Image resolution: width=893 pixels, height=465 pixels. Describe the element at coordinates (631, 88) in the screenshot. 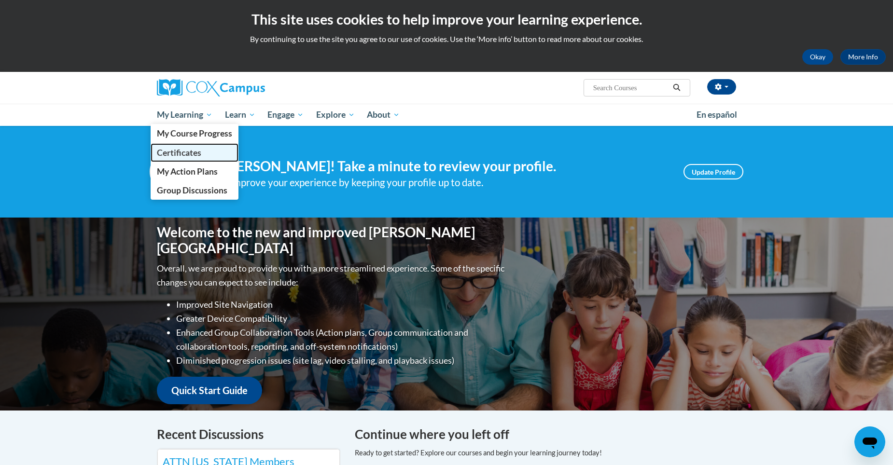

I see `input: Search Courses` at that location.